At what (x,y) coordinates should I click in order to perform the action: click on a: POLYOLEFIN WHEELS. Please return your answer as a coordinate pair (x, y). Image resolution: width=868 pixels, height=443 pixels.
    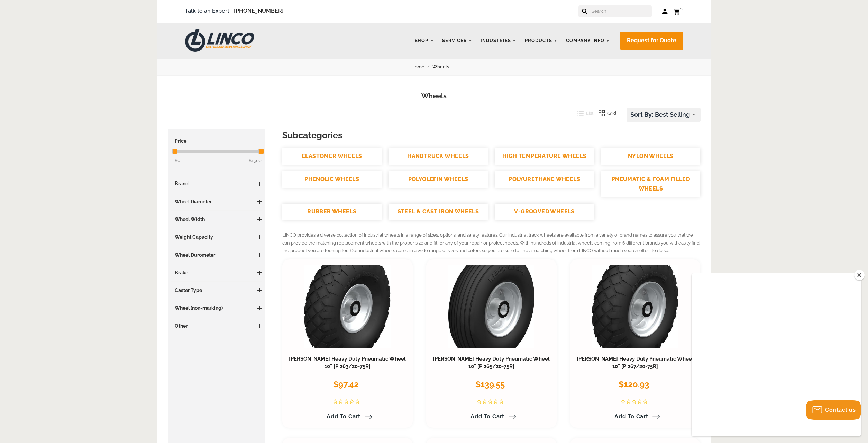
    Looking at the image, I should click on (438, 180).